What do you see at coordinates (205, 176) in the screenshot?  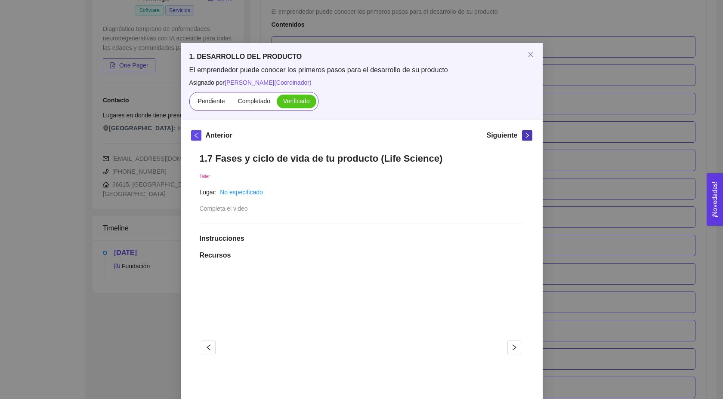 I see `span: Taller` at bounding box center [205, 176].